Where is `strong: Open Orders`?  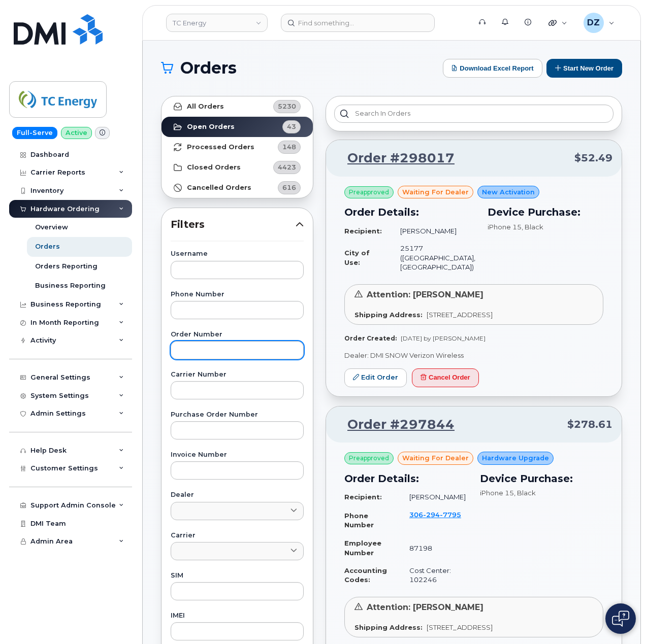 strong: Open Orders is located at coordinates (211, 127).